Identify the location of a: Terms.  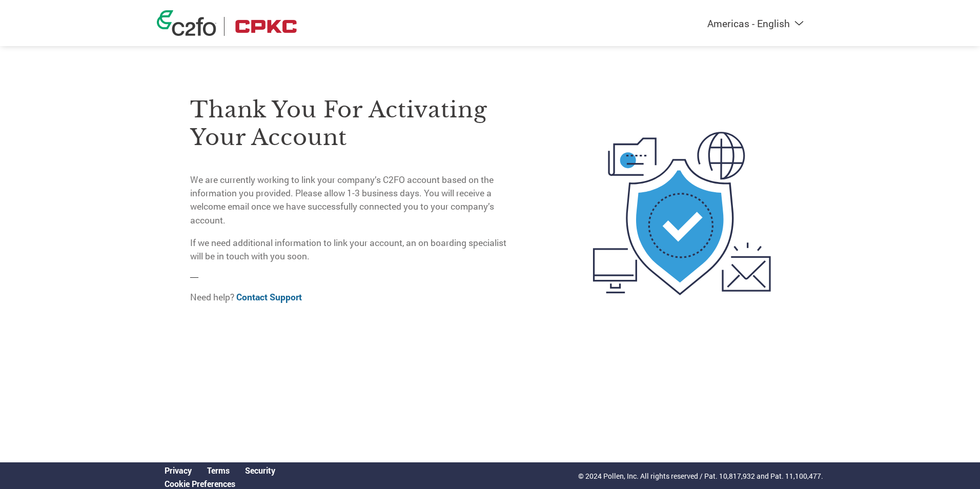
(218, 470).